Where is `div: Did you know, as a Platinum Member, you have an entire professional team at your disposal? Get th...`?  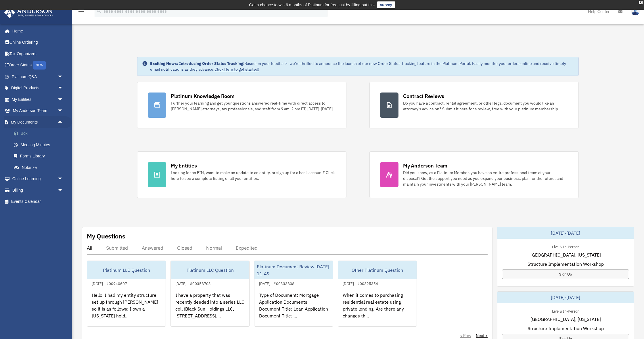
div: Did you know, as a Platinum Member, you have an entire professional team at your disposal? Get th... is located at coordinates (486, 178).